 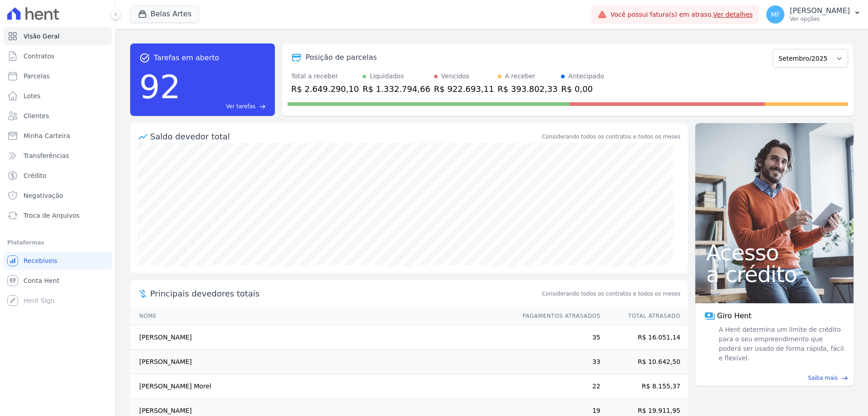 I want to click on a: Visão Geral, so click(x=57, y=36).